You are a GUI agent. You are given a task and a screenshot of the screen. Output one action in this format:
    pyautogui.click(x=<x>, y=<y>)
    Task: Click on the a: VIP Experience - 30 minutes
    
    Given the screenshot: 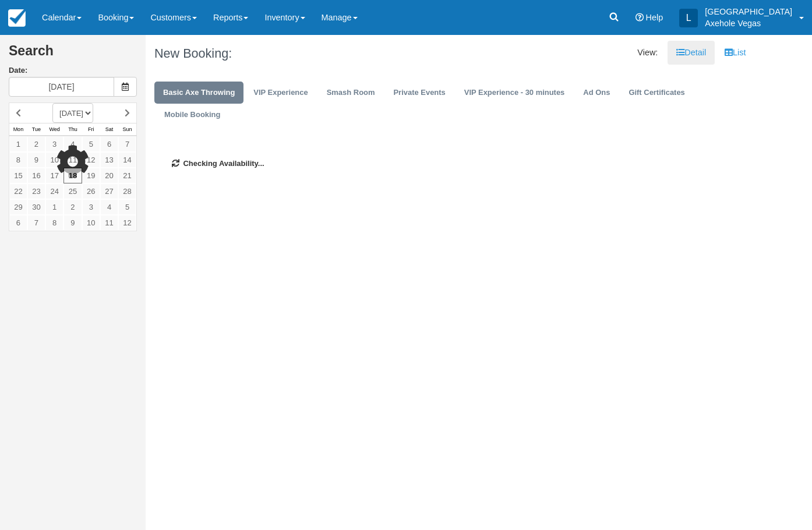 What is the action you would take?
    pyautogui.click(x=515, y=93)
    